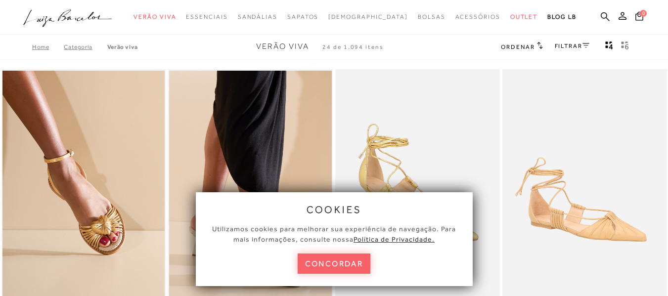 This screenshot has height=296, width=668. I want to click on u: Política de Privacidade., so click(394, 239).